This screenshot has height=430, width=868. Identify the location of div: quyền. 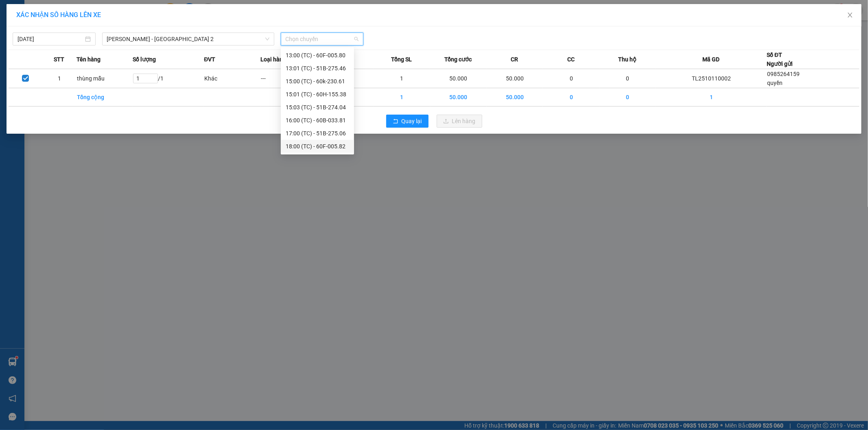
(33, 31).